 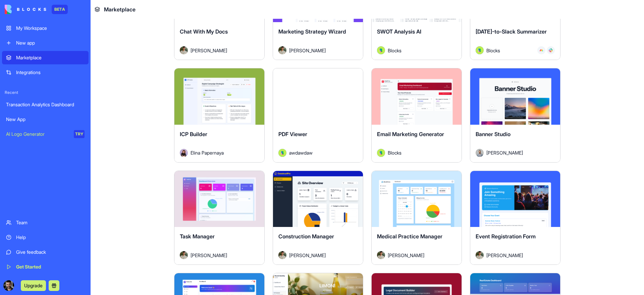 What do you see at coordinates (45, 28) in the screenshot?
I see `a: My Workspace` at bounding box center [45, 28].